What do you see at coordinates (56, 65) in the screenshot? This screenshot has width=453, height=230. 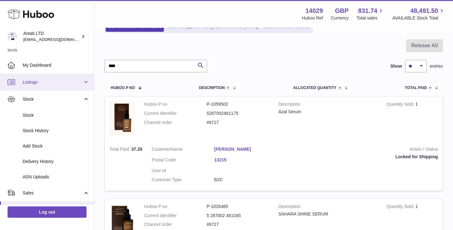 I see `span: My Dashboard` at bounding box center [56, 65].